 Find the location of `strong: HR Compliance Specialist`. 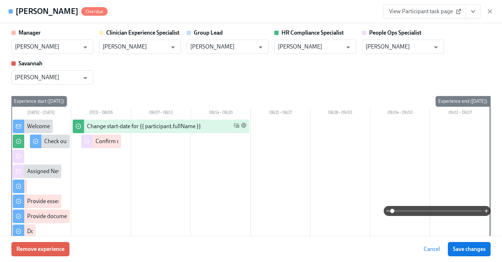

strong: HR Compliance Specialist is located at coordinates (313, 32).